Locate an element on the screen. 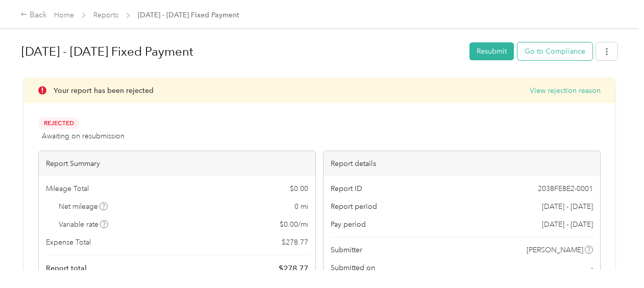 The image size is (644, 288). span: Rejected is located at coordinates (59, 123).